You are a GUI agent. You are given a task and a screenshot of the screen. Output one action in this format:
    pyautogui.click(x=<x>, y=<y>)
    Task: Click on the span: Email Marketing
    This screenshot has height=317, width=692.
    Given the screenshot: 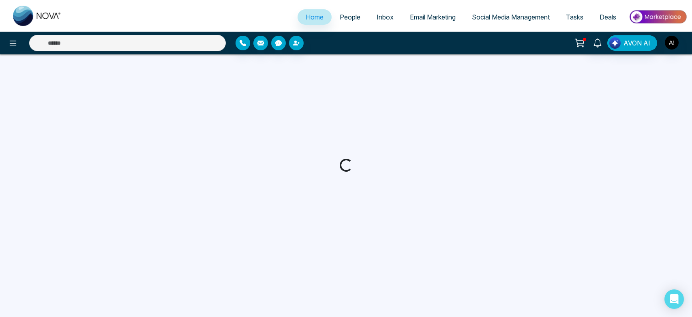 What is the action you would take?
    pyautogui.click(x=432, y=17)
    